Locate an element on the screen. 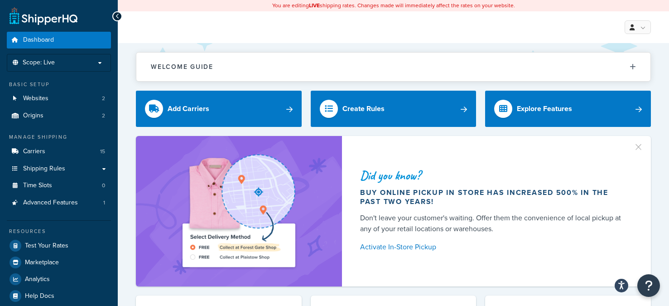 The height and width of the screenshot is (306, 669). span: Scope: Live is located at coordinates (39, 63).